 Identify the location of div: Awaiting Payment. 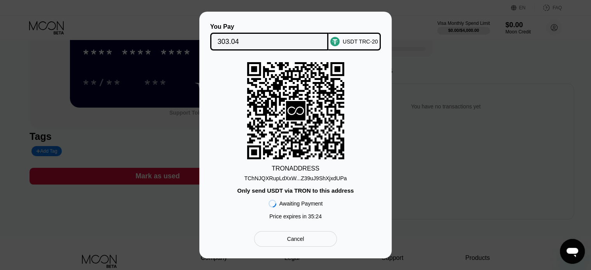
(301, 204).